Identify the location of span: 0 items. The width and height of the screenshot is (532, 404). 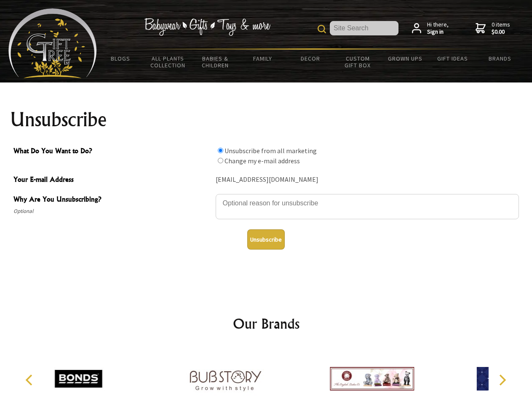
(501, 28).